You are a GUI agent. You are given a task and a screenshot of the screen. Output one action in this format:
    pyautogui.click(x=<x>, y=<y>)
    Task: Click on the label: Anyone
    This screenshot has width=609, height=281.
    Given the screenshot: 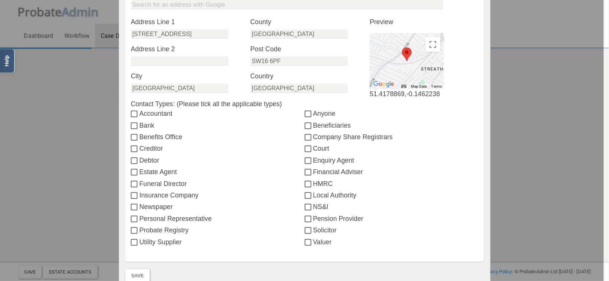 What is the action you would take?
    pyautogui.click(x=391, y=114)
    